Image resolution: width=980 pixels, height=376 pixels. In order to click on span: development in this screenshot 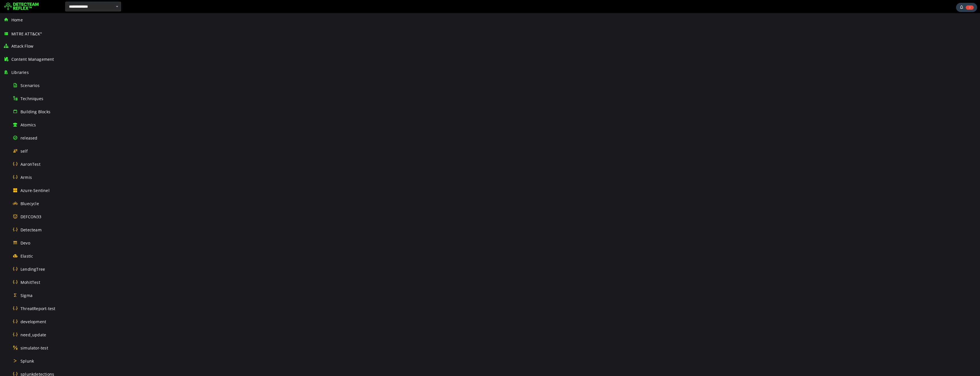, I will do `click(33, 322)`.